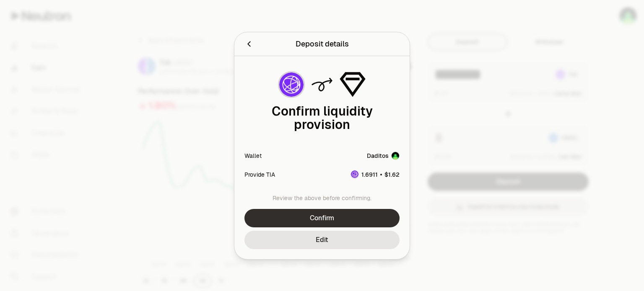 This screenshot has height=291, width=644. What do you see at coordinates (260, 174) in the screenshot?
I see `div: Provide TIA` at bounding box center [260, 174].